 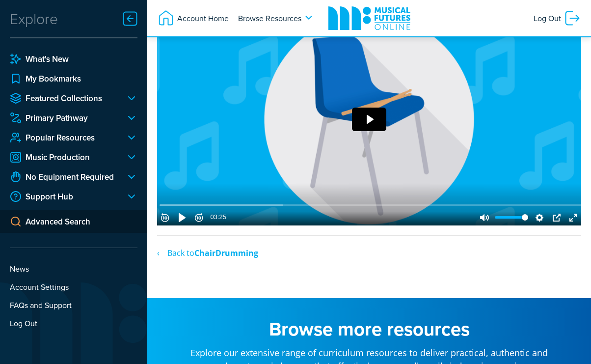 What do you see at coordinates (192, 19) in the screenshot?
I see `a: Account Home` at bounding box center [192, 19].